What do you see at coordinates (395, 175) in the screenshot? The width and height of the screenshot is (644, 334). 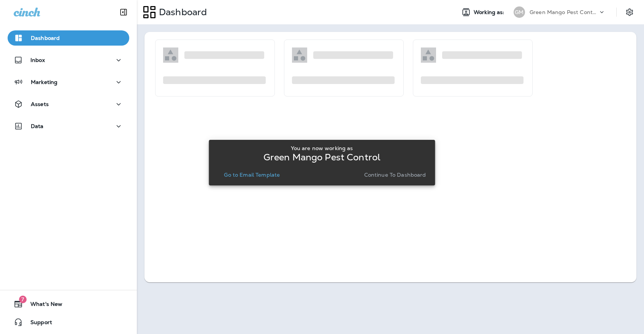 I see `button: Continue to Dashboard` at bounding box center [395, 175].